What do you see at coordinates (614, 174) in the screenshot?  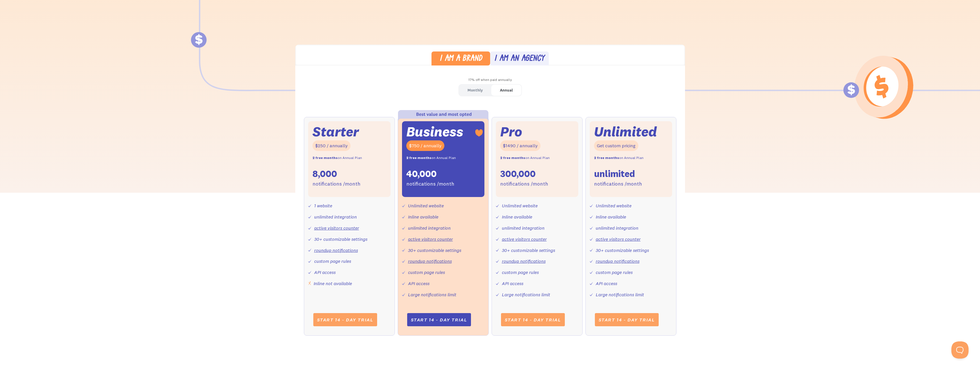 I see `div: unlimited` at bounding box center [614, 174].